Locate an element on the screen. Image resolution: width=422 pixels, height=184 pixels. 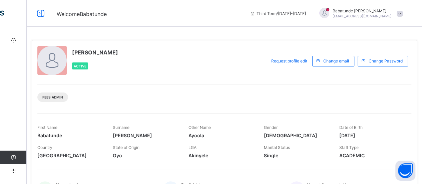
span: First Name is located at coordinates (47, 127).